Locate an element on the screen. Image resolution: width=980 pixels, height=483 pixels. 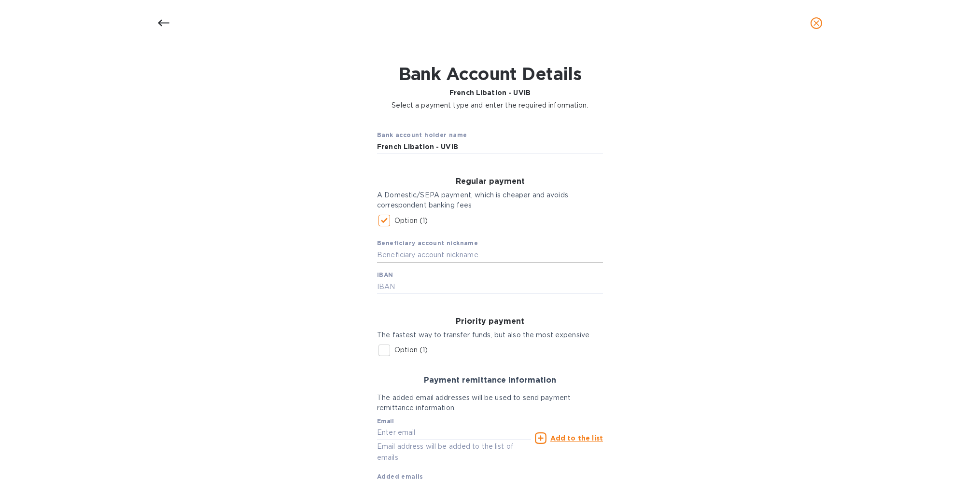
input: Enter email is located at coordinates (454, 433).